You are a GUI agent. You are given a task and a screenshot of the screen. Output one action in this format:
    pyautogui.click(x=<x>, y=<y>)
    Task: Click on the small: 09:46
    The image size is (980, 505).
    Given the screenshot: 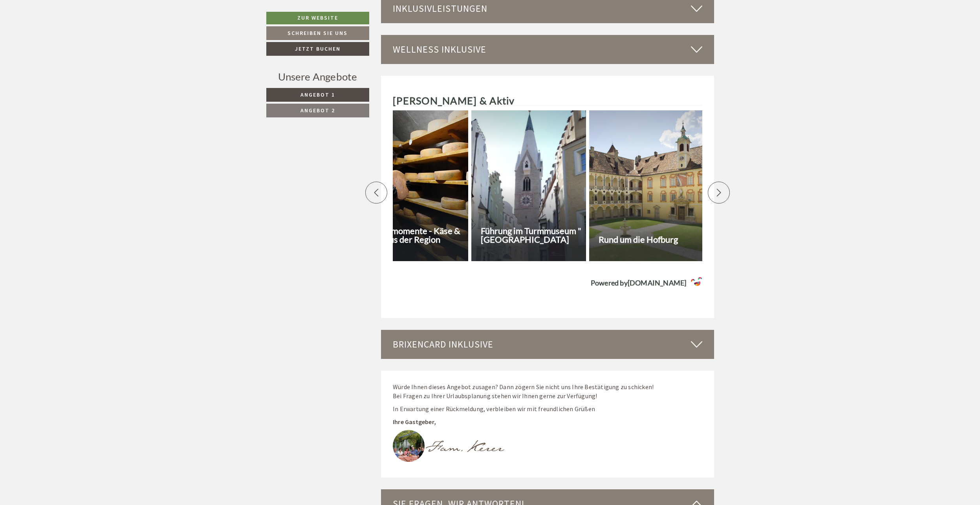 What is the action you would take?
    pyautogui.click(x=68, y=41)
    